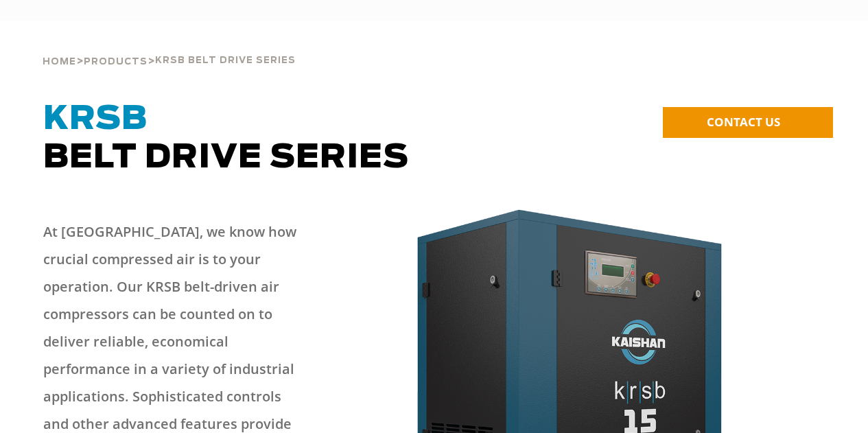 Image resolution: width=868 pixels, height=433 pixels. I want to click on span: krsb belt drive series, so click(225, 60).